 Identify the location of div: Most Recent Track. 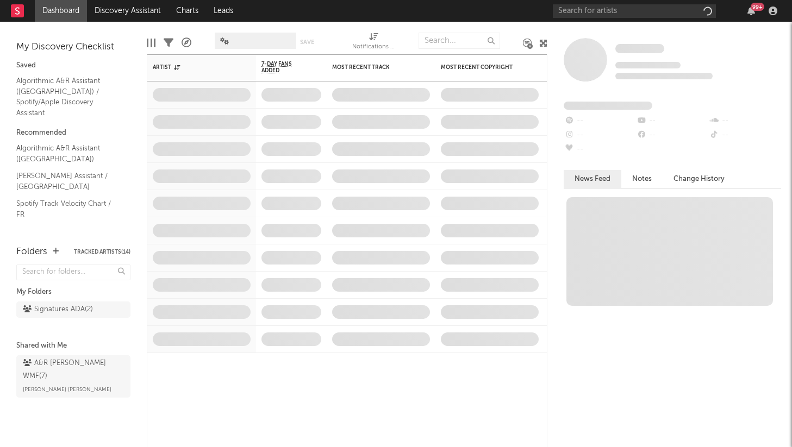
(373, 67).